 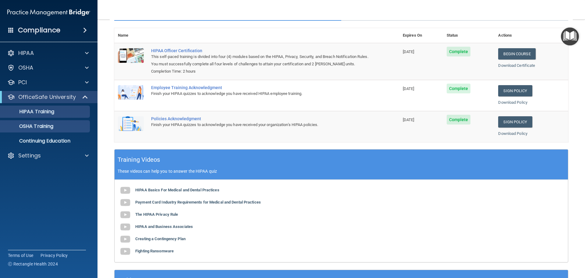 I want to click on th: Actions, so click(x=531, y=35).